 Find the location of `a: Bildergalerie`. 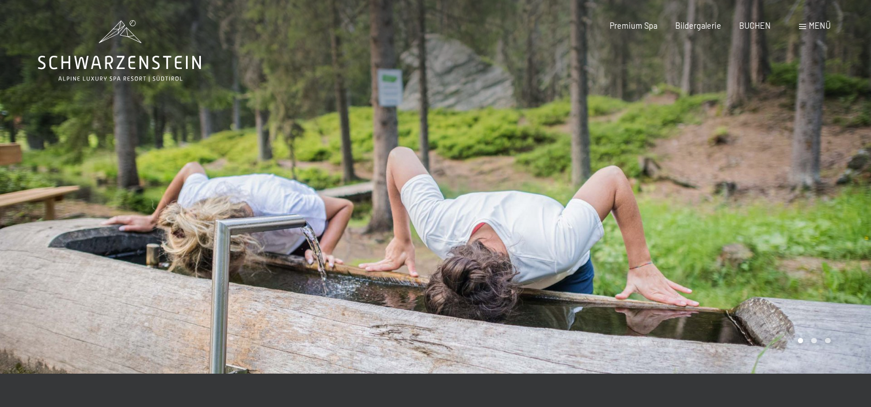

a: Bildergalerie is located at coordinates (698, 25).